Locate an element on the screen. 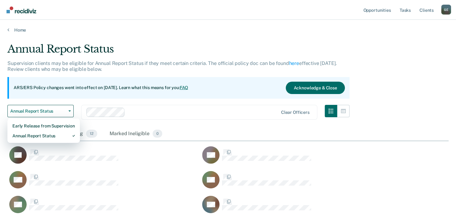  div: CaseloadOpportunityCell-05469543 is located at coordinates (297, 159).